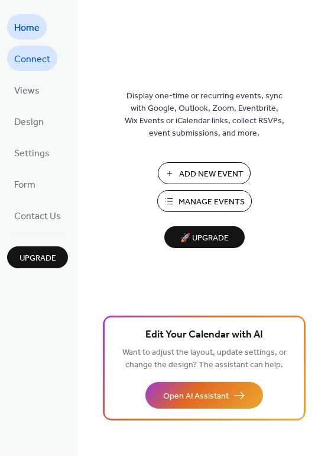 The height and width of the screenshot is (456, 331). What do you see at coordinates (37, 257) in the screenshot?
I see `button: Upgrade` at bounding box center [37, 257].